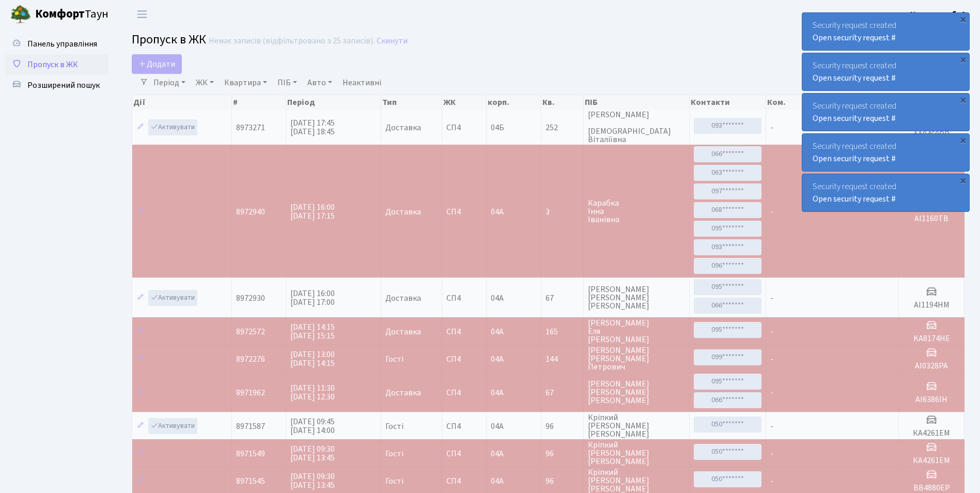 This screenshot has width=980, height=493. Describe the element at coordinates (562, 359) in the screenshot. I see `span: 144` at that location.